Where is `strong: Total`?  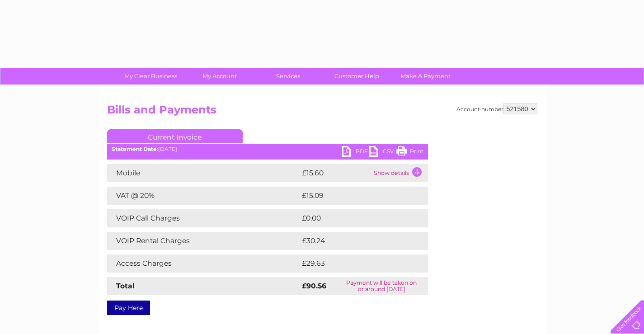
strong: Total is located at coordinates (125, 286).